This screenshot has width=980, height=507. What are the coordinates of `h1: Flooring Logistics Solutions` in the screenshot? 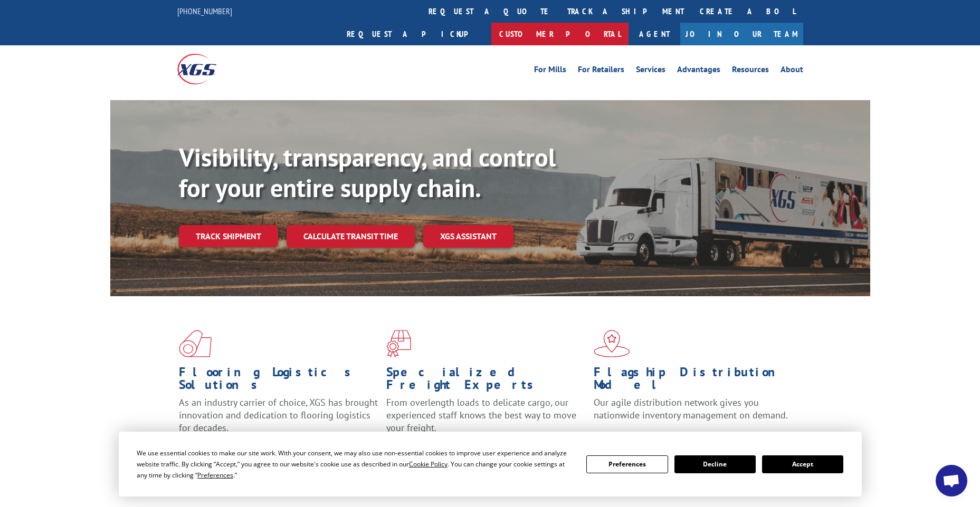 It's located at (278, 381).